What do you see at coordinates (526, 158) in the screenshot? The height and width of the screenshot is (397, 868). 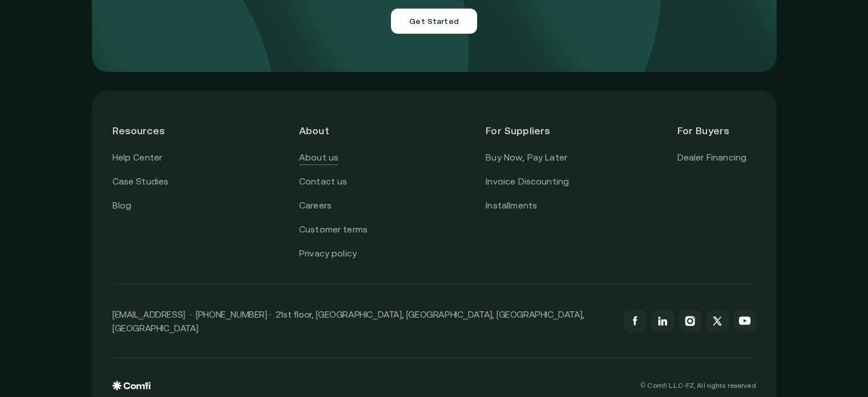 I see `a: Buy Now, Pay Later` at bounding box center [526, 158].